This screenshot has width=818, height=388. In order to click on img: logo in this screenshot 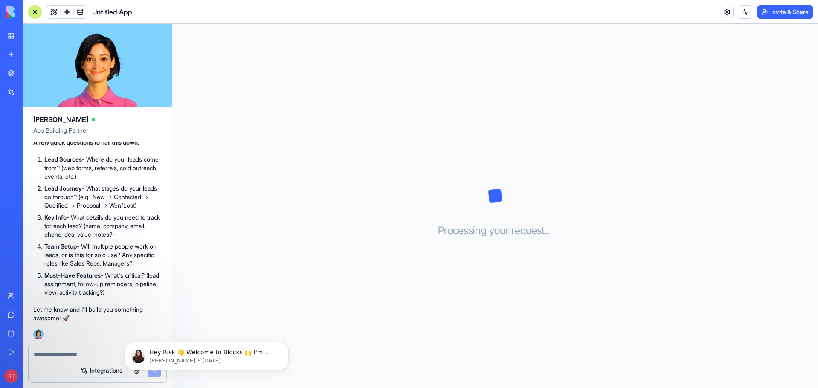, I will do `click(32, 12)`.